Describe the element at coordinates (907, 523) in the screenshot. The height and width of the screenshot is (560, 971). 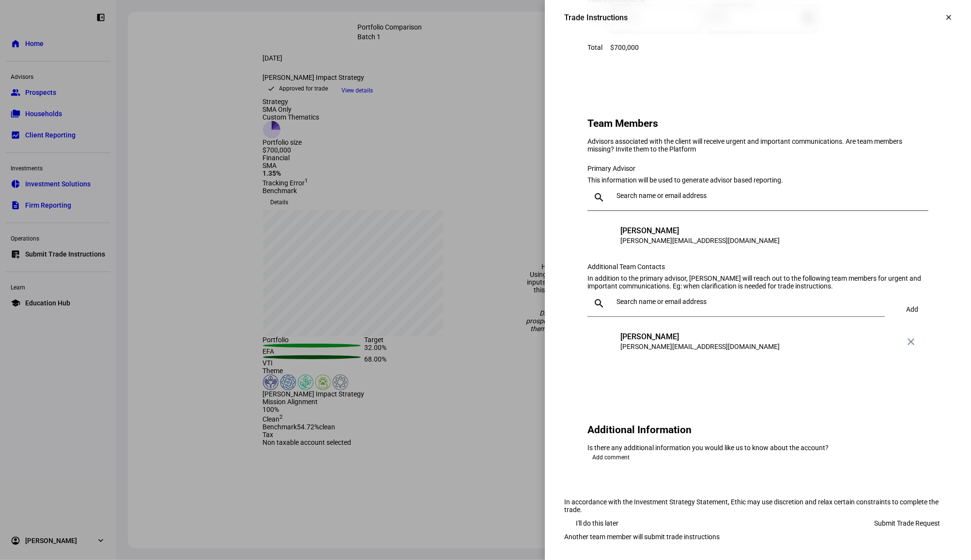
I see `span: Submit Trade Request` at that location.